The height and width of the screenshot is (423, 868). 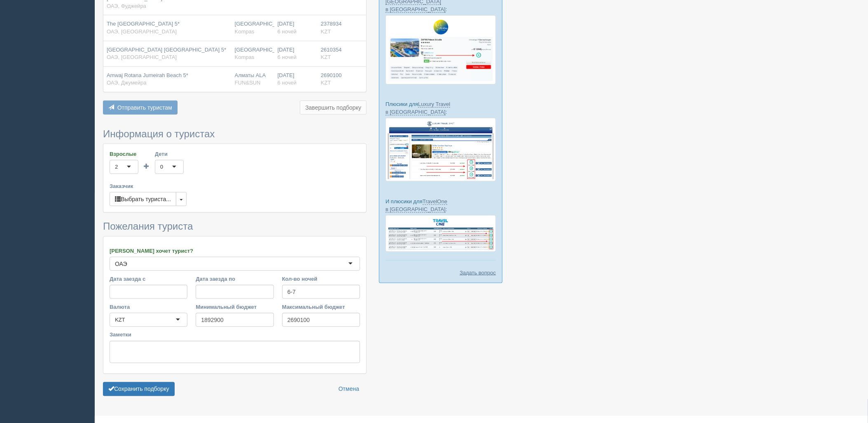 I want to click on label: Дети, so click(x=169, y=153).